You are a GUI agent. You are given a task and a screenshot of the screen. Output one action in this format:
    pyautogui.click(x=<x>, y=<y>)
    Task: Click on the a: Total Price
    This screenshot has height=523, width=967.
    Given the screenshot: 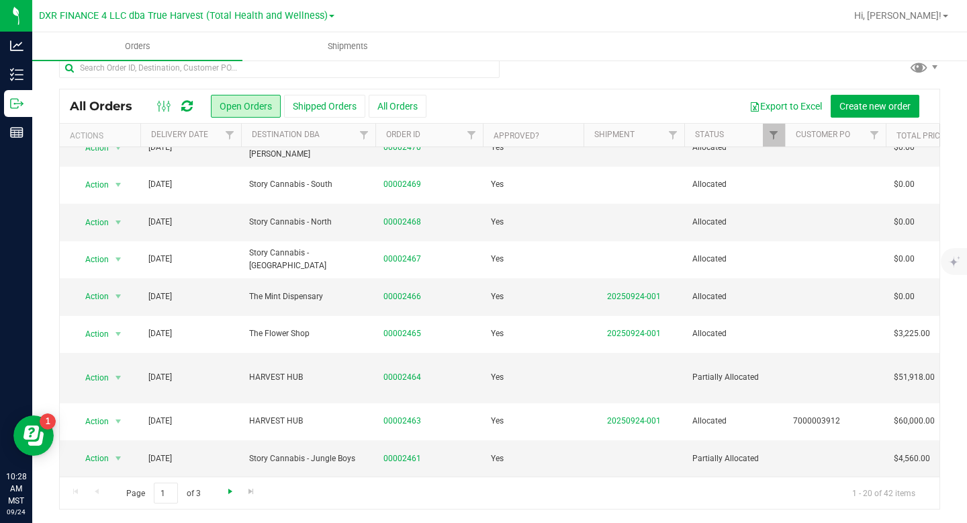 What is the action you would take?
    pyautogui.click(x=921, y=136)
    